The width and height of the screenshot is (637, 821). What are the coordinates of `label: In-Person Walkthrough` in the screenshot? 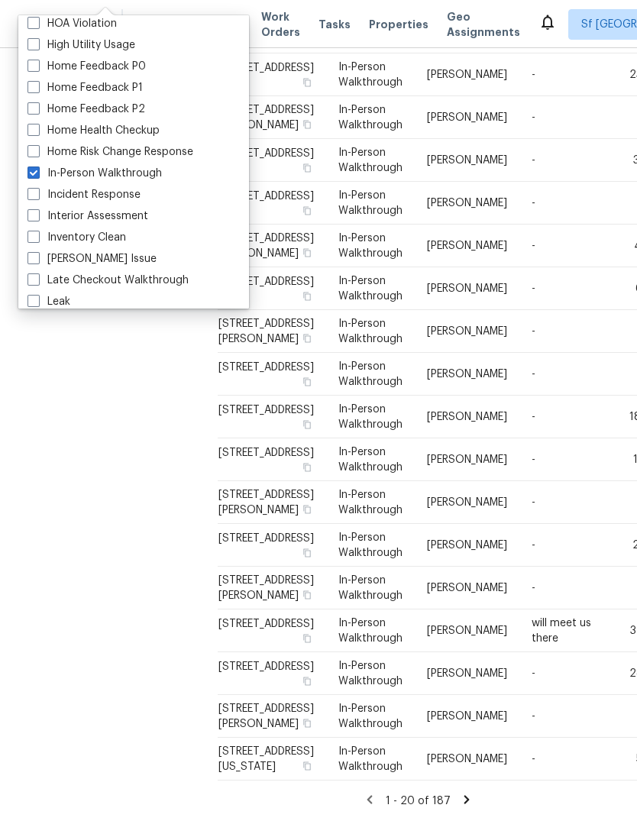 It's located at (95, 173).